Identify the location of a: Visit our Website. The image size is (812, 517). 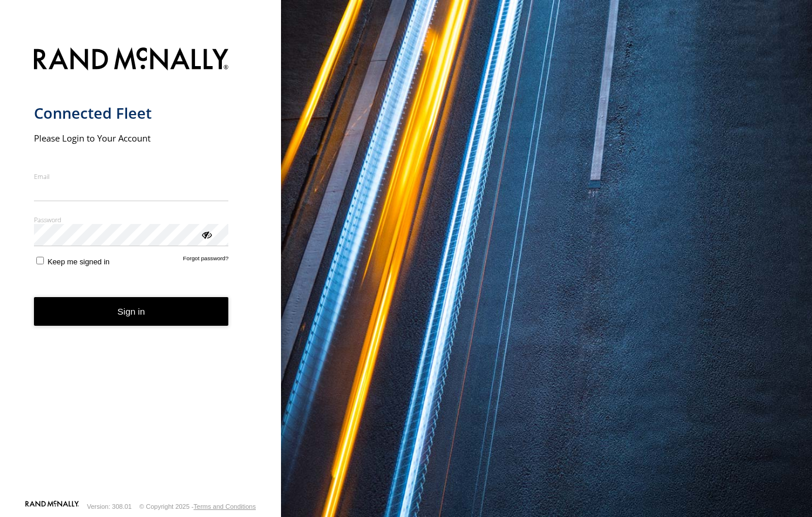
(52, 507).